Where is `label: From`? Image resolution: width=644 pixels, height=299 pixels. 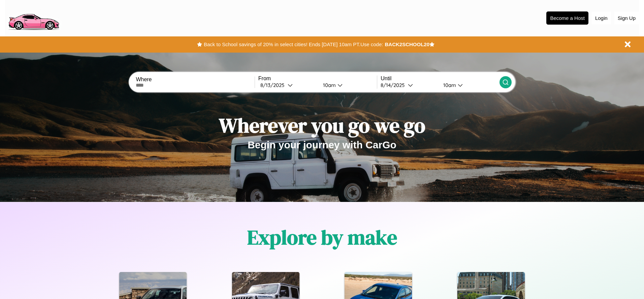
label: From is located at coordinates (317, 78).